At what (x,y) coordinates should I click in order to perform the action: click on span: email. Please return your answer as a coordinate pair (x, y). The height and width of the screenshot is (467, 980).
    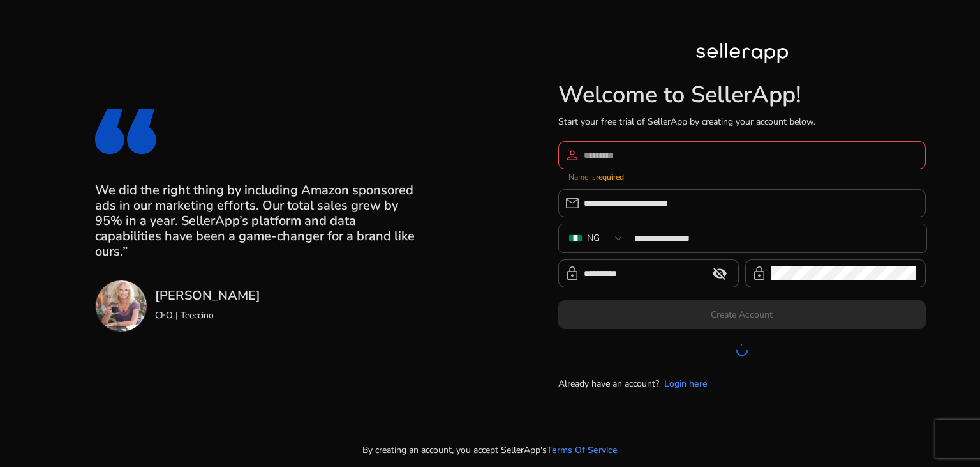
    Looking at the image, I should click on (573, 203).